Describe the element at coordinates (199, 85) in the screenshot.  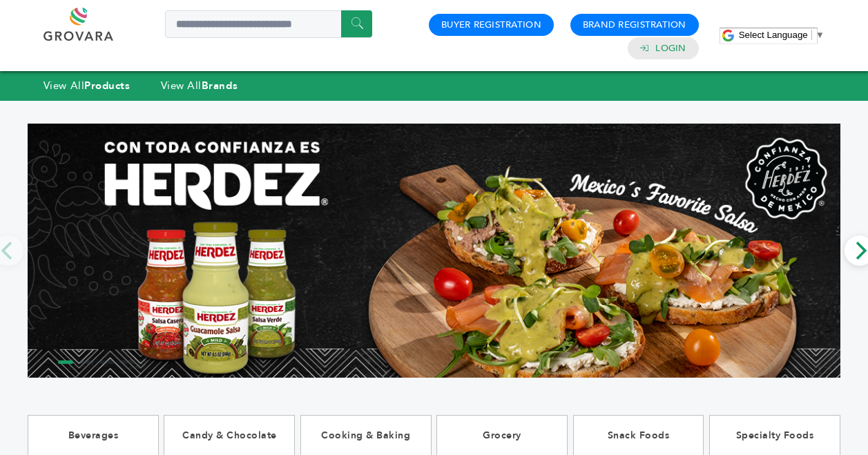
I see `a: View AllBrands` at that location.